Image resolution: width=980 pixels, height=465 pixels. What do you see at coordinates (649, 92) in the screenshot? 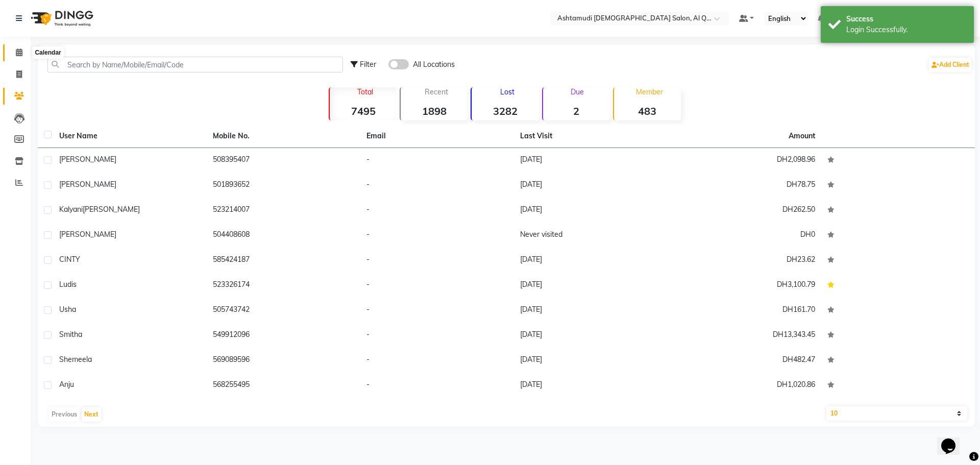
I see `p: Member` at bounding box center [649, 92].